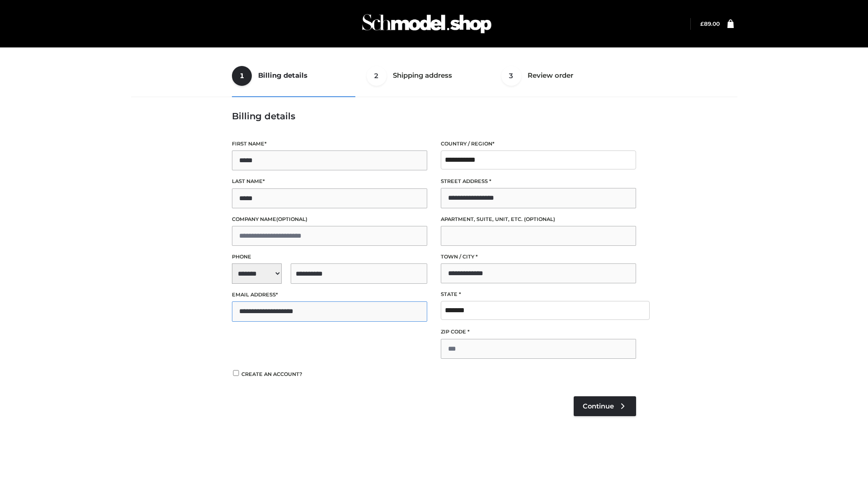 This screenshot has width=868, height=488. Describe the element at coordinates (539, 144) in the screenshot. I see `label: Country / Region` at that location.